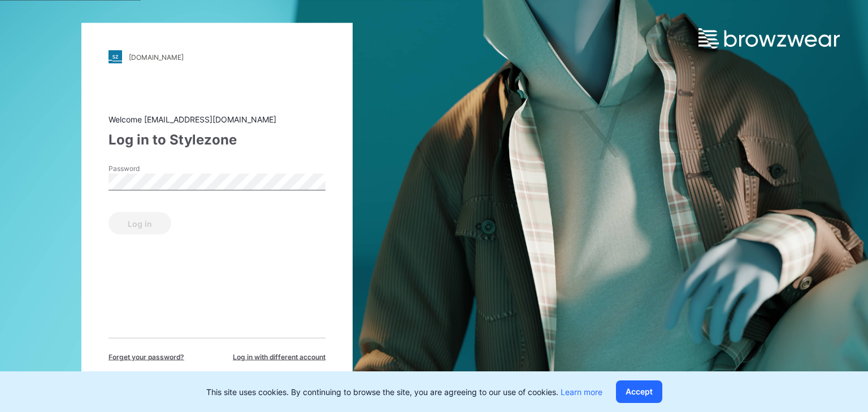 This screenshot has width=868, height=412. What do you see at coordinates (639, 392) in the screenshot?
I see `button: Accept` at bounding box center [639, 392].